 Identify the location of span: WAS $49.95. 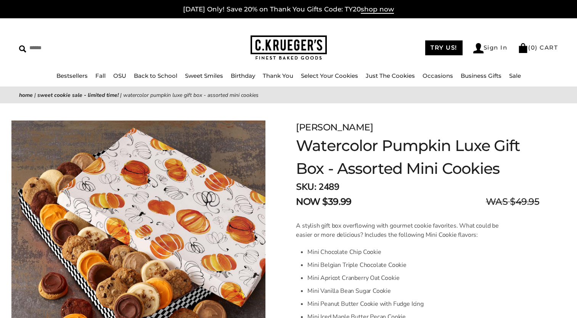
(513, 202).